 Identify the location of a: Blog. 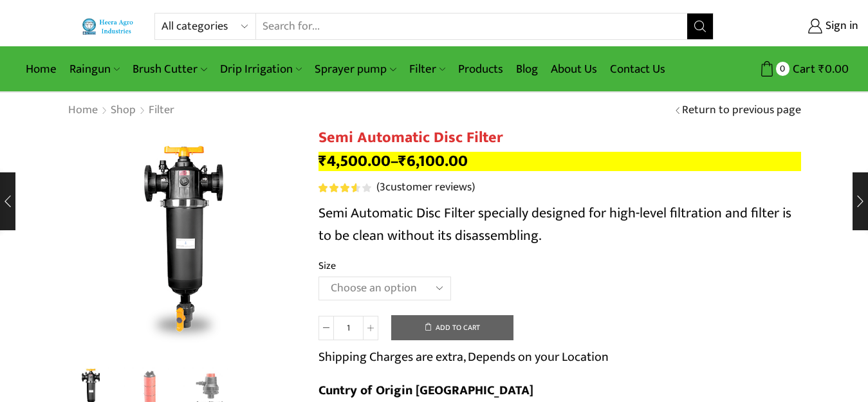
(527, 69).